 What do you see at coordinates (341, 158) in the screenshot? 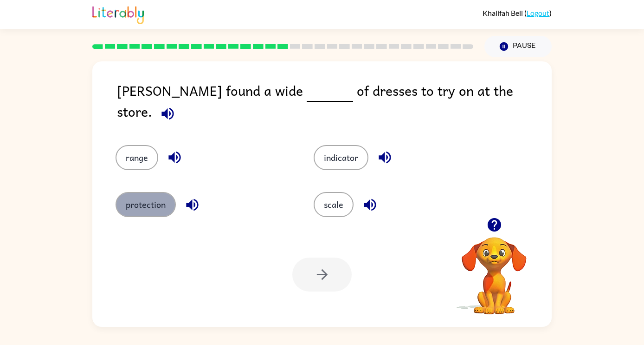
I see `button: indicator` at bounding box center [341, 158].